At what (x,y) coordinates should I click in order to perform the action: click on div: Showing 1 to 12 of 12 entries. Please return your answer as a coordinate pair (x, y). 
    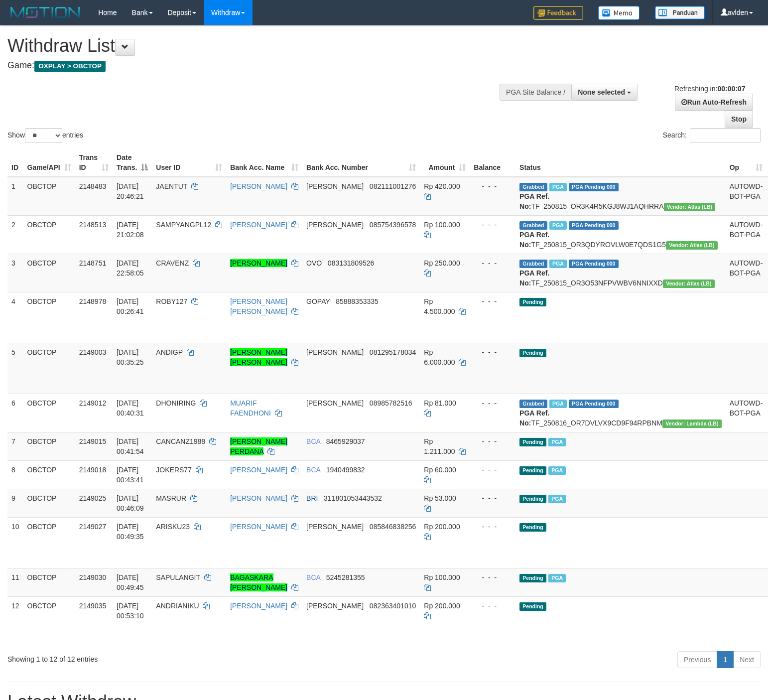
    Looking at the image, I should click on (160, 657).